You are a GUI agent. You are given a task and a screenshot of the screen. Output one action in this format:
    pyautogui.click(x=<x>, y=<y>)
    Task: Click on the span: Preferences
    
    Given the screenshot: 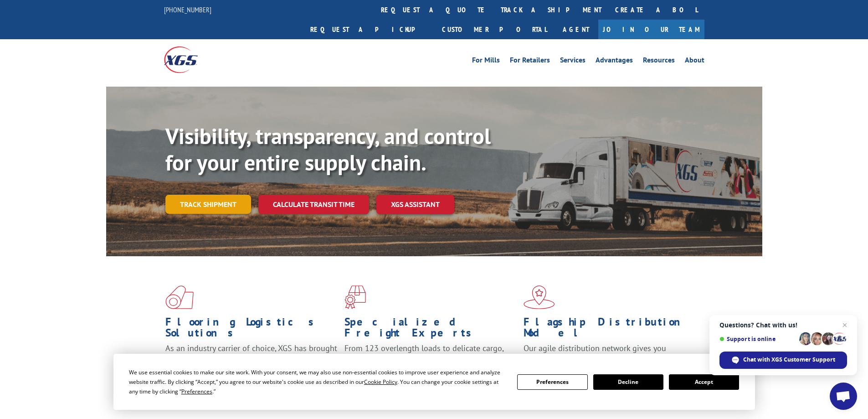 What is the action you would take?
    pyautogui.click(x=197, y=391)
    